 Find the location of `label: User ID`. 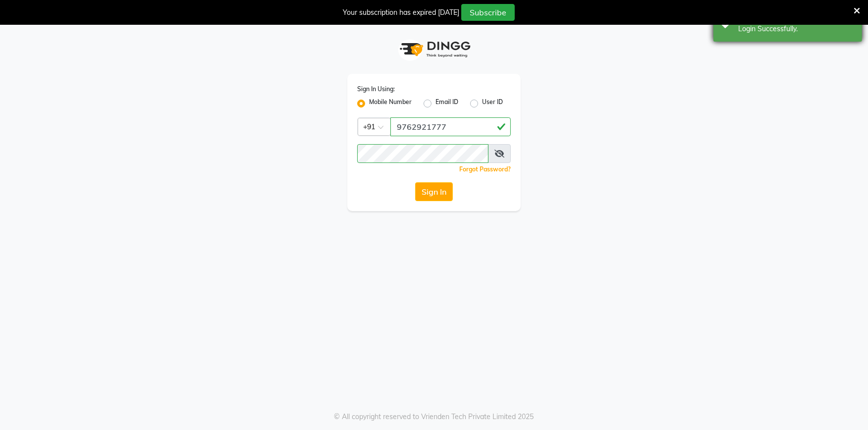

label: User ID is located at coordinates (492, 103).